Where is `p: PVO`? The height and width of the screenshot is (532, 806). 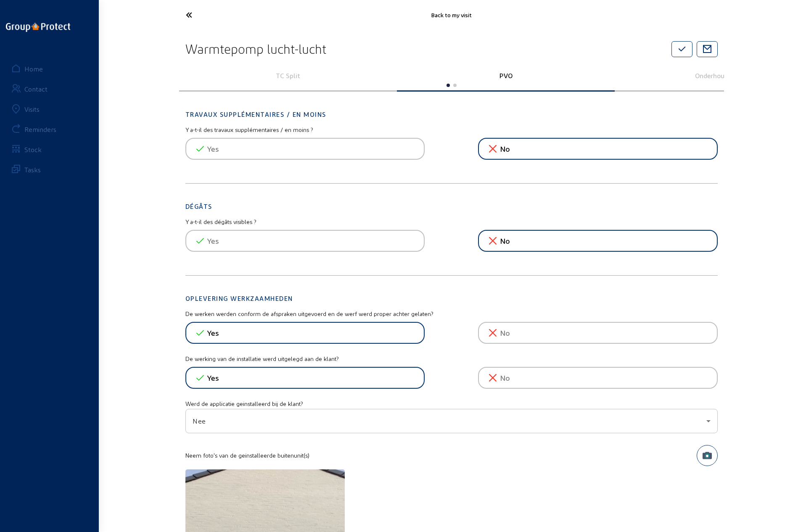
p: PVO is located at coordinates (506, 75).